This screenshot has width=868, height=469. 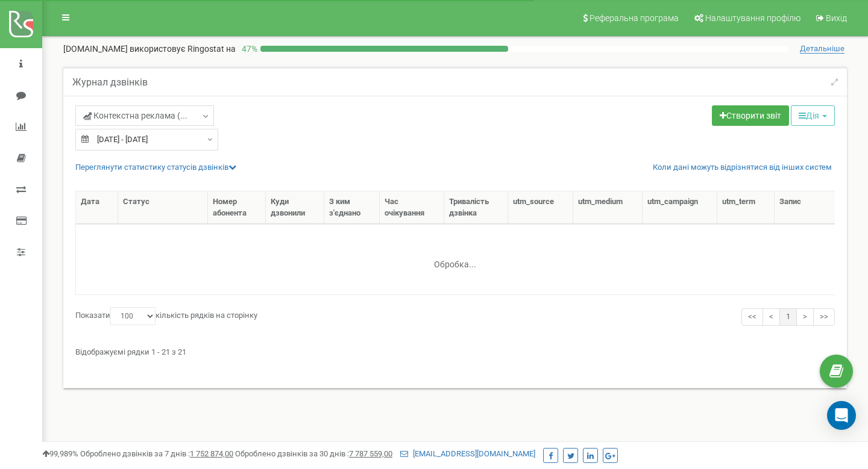 I want to click on a: Коли дані можуть відрізнятися вiд інших систем, so click(x=742, y=168).